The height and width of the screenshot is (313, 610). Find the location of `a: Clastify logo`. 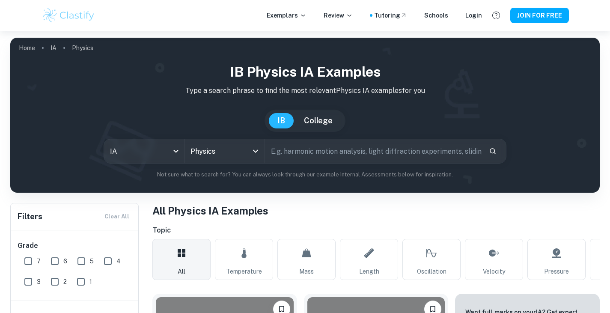

a: Clastify logo is located at coordinates (68, 15).